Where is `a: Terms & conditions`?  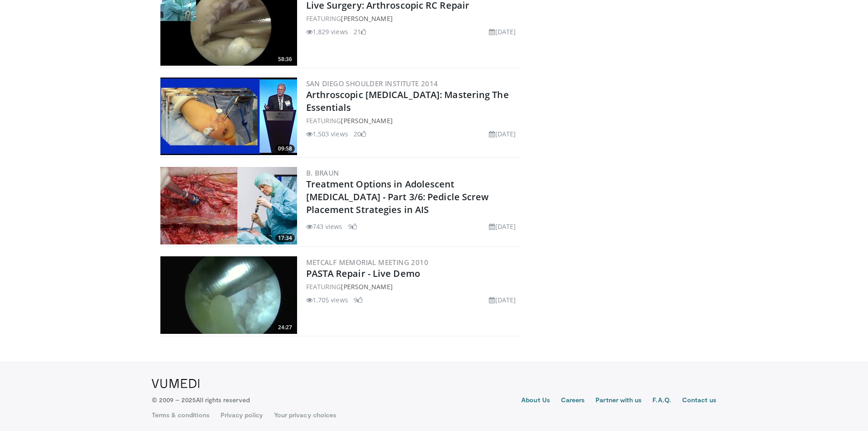 a: Terms & conditions is located at coordinates (180, 415).